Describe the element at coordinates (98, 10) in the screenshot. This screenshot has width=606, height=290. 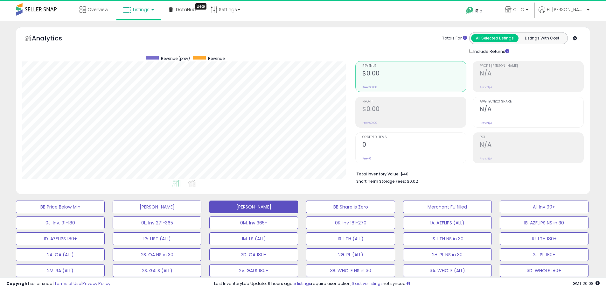
I see `span: Overview` at that location.